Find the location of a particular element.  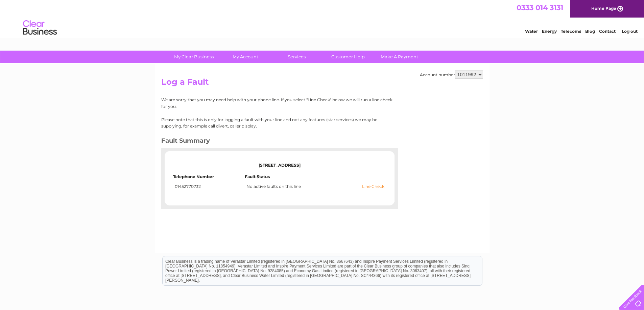

h2: Log a Fault is located at coordinates (322, 84).